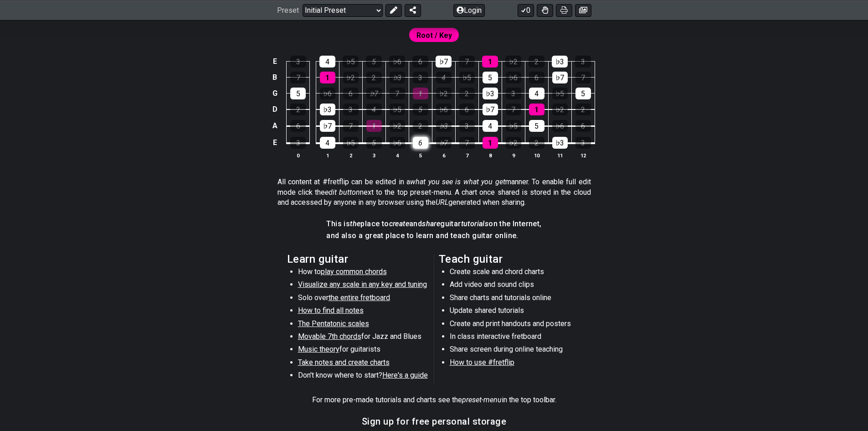 The image size is (868, 431). Describe the element at coordinates (475, 224) in the screenshot. I see `em: tutorials` at that location.